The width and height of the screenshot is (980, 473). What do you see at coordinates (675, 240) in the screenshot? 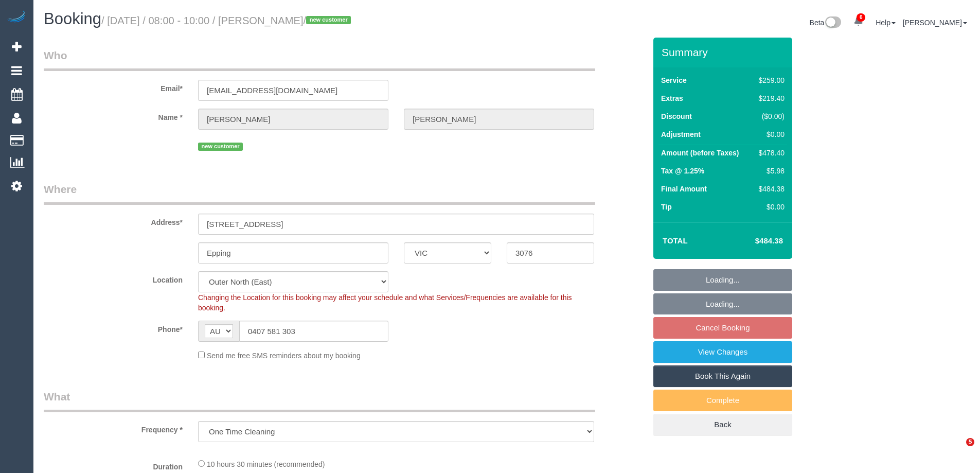
I see `strong: Total` at bounding box center [675, 240].